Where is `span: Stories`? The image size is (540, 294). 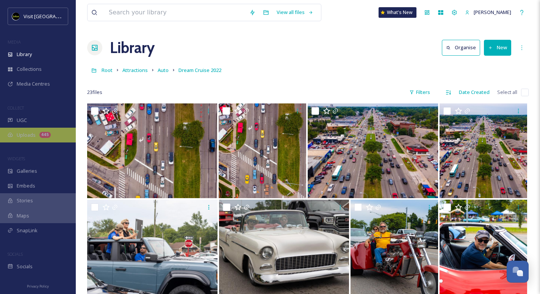
span: Stories is located at coordinates (25, 200).